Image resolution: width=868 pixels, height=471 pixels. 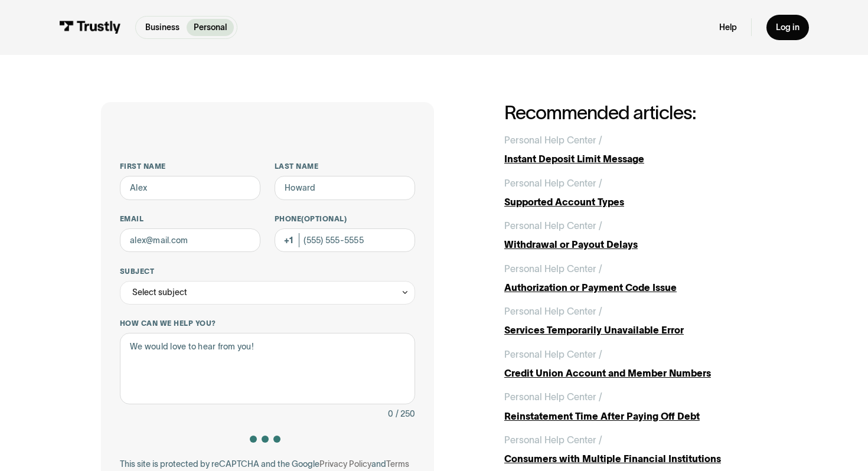 I want to click on a: Personal Help Center /Reinstatement Time After Paying Off Debt, so click(x=635, y=406).